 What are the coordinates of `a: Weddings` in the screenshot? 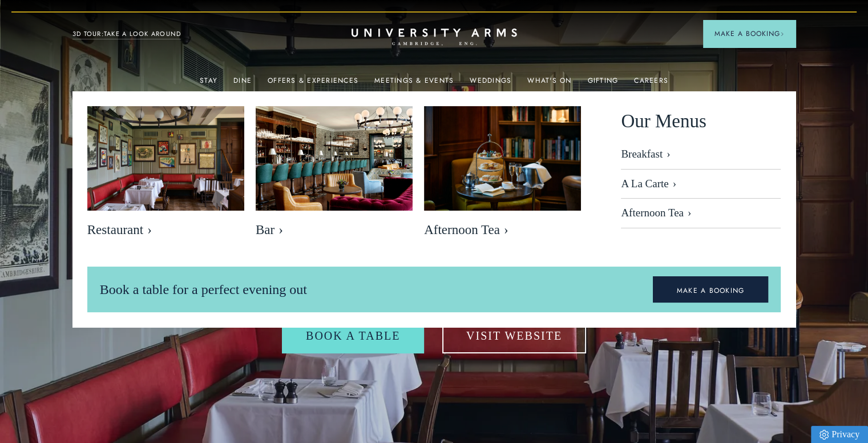 It's located at (490, 84).